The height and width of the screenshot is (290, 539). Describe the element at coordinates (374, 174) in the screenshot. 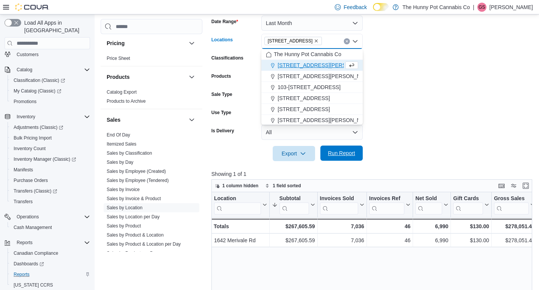

I see `p: Showing 1 of 1` at that location.